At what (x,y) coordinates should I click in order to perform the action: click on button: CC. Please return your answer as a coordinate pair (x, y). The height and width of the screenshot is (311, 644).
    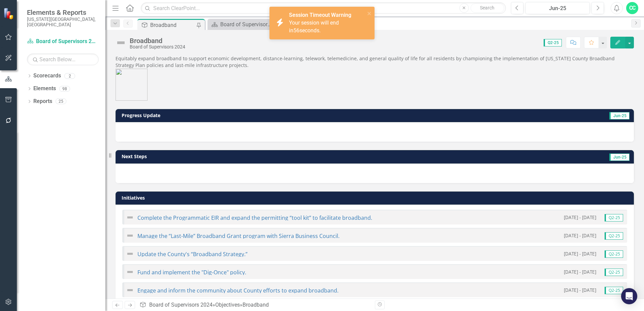
    Looking at the image, I should click on (632, 8).